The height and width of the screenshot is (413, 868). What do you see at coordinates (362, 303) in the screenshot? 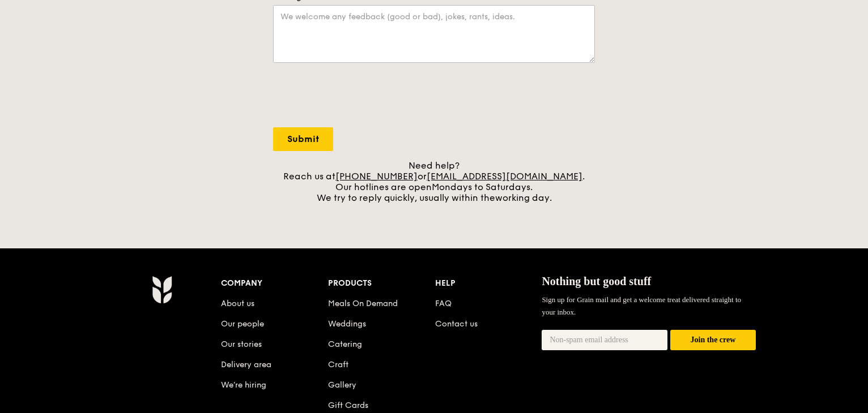
I see `a: Meals On Demand` at bounding box center [362, 303].